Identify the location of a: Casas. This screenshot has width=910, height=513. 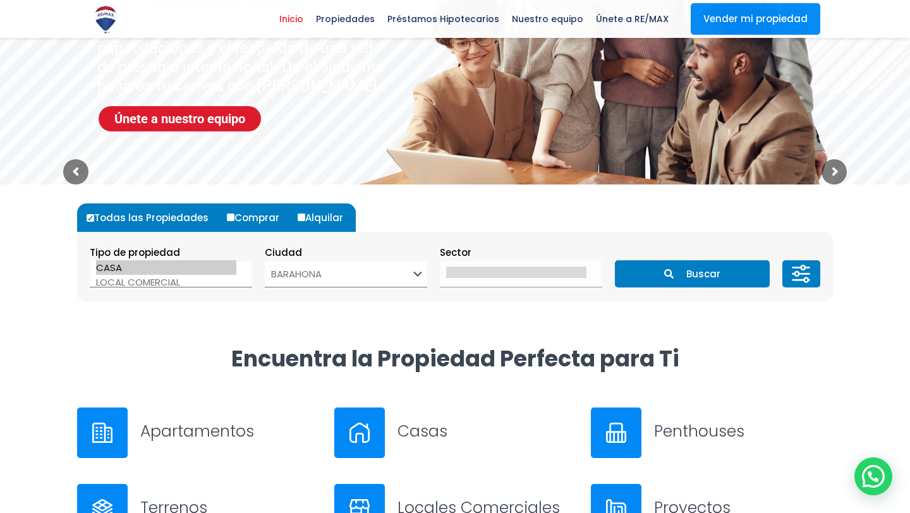
(455, 433).